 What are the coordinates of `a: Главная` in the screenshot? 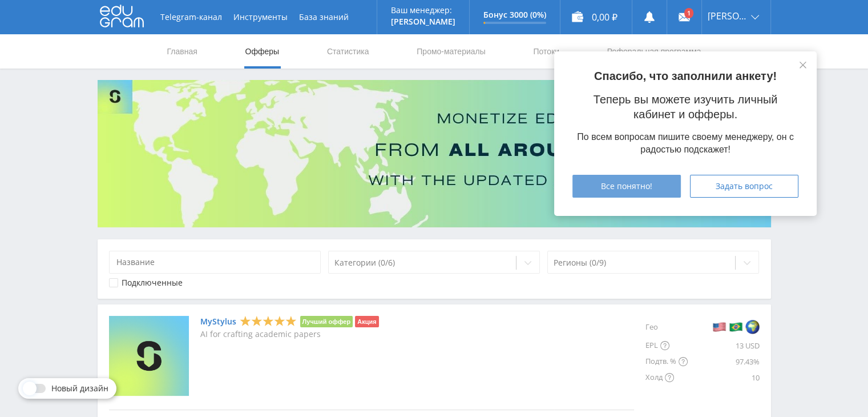 It's located at (182, 52).